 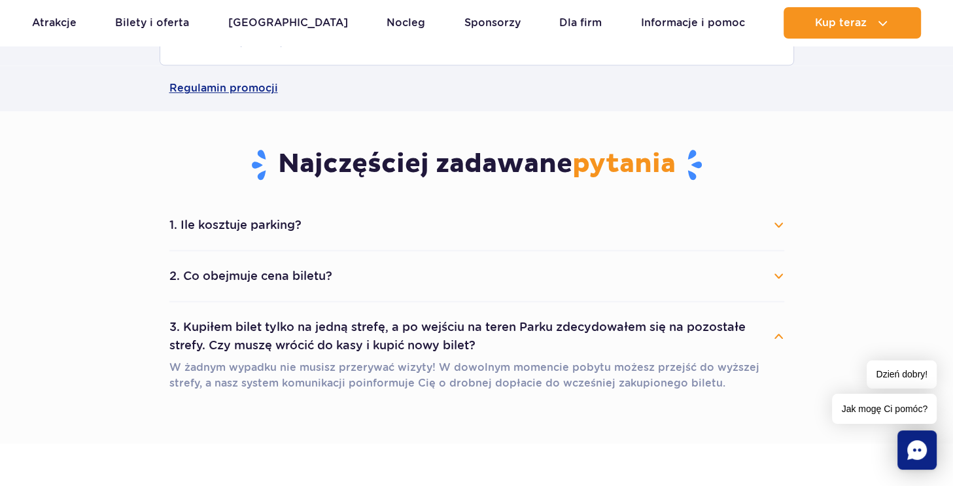 What do you see at coordinates (477, 336) in the screenshot?
I see `button: 3. Kupiłem bilet tylko na jedną strefę, a po wejściu na teren Parku zdecydowałem się na pozostałe...` at bounding box center [477, 336].